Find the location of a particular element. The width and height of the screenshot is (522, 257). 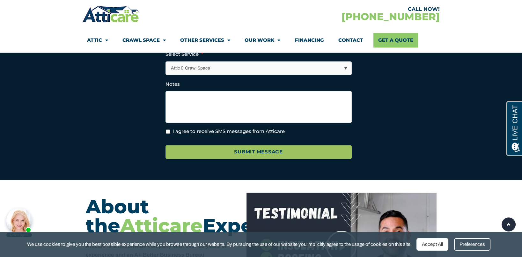

div: Online Agent is located at coordinates (16, 29).